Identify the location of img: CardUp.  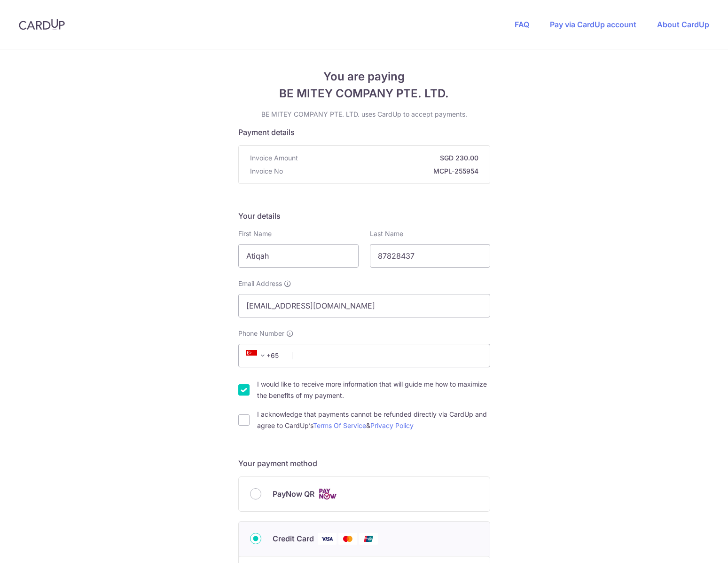
(42, 24).